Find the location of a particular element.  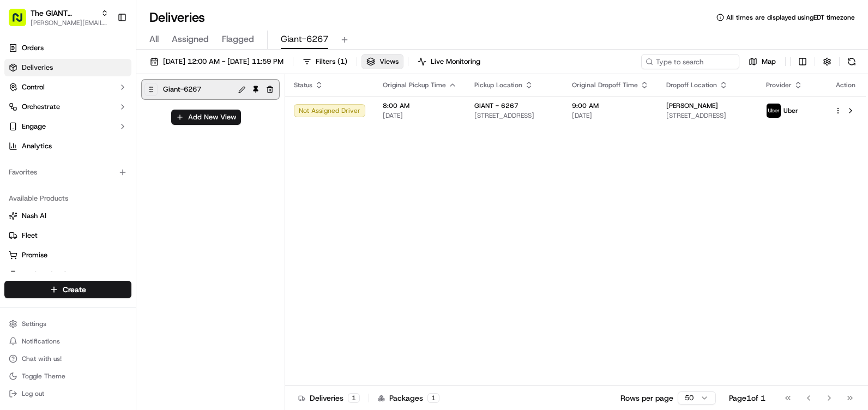

span: Provider is located at coordinates (779, 85).